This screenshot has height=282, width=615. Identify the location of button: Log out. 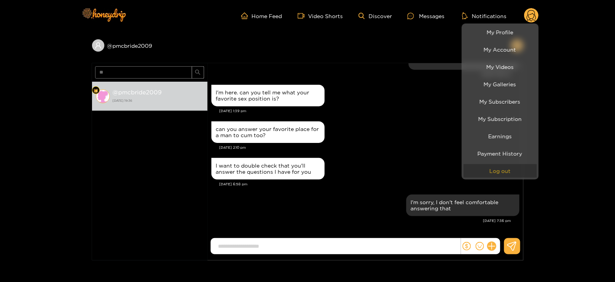
(500, 171).